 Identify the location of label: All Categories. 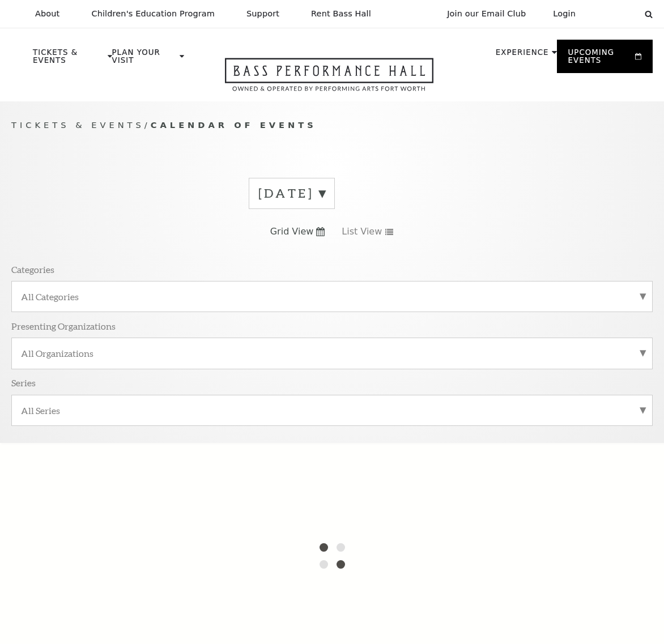
(332, 296).